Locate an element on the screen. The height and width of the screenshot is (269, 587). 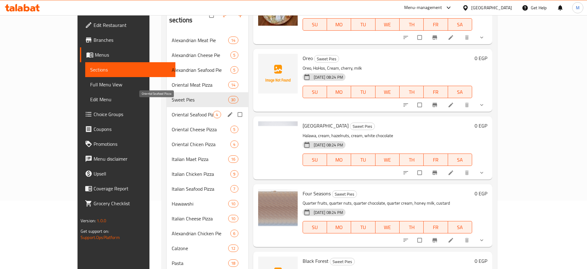
div: Alexandrian Seafood Pie5 is located at coordinates (207, 70).